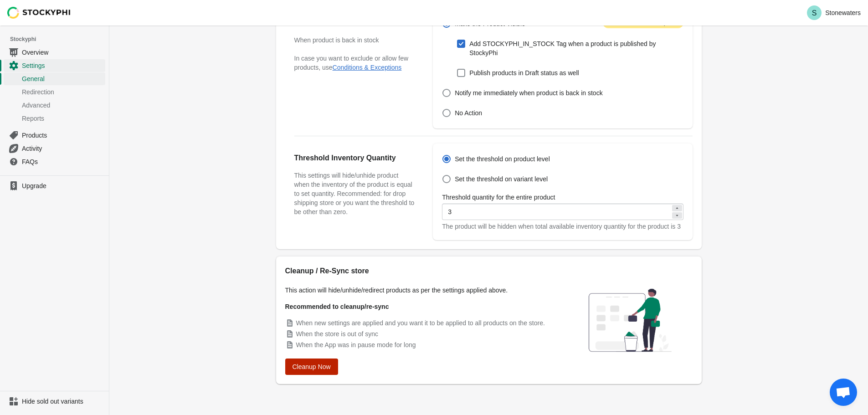 This screenshot has height=415, width=868. I want to click on span: Reports, so click(62, 118).